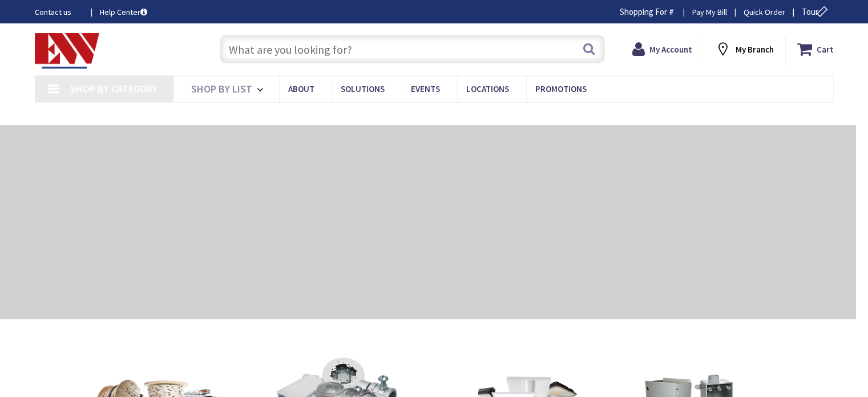 The image size is (868, 397). Describe the element at coordinates (816, 49) in the screenshot. I see `a: Cart` at that location.